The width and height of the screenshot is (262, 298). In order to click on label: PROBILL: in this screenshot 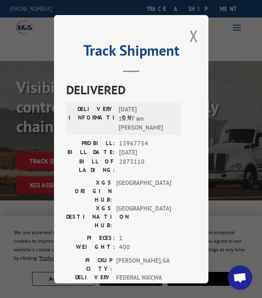, I will do `click(91, 143)`.